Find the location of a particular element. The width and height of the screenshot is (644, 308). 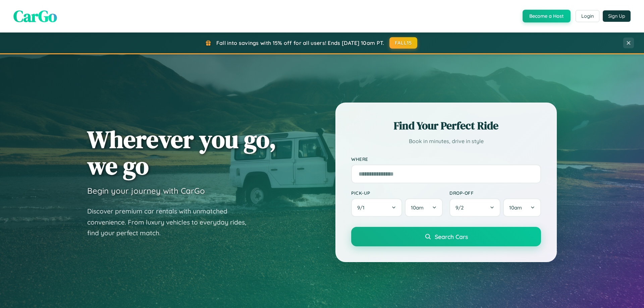

button: Login is located at coordinates (587, 16).